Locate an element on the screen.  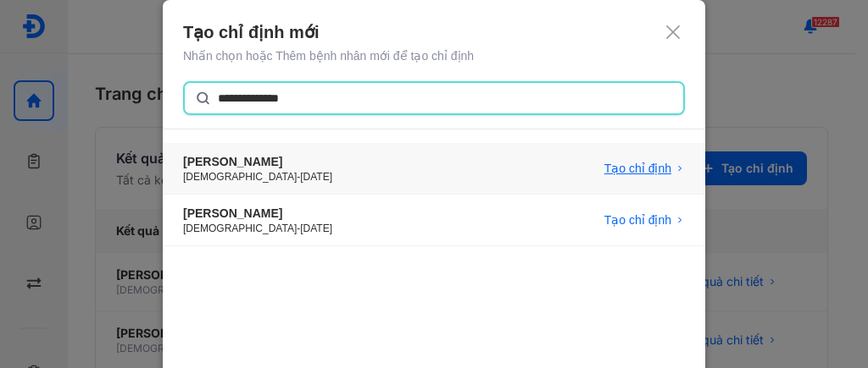
div: Nhấn chọn hoặc Thêm bệnh nhân mới để tạo chỉ định is located at coordinates (434, 56).